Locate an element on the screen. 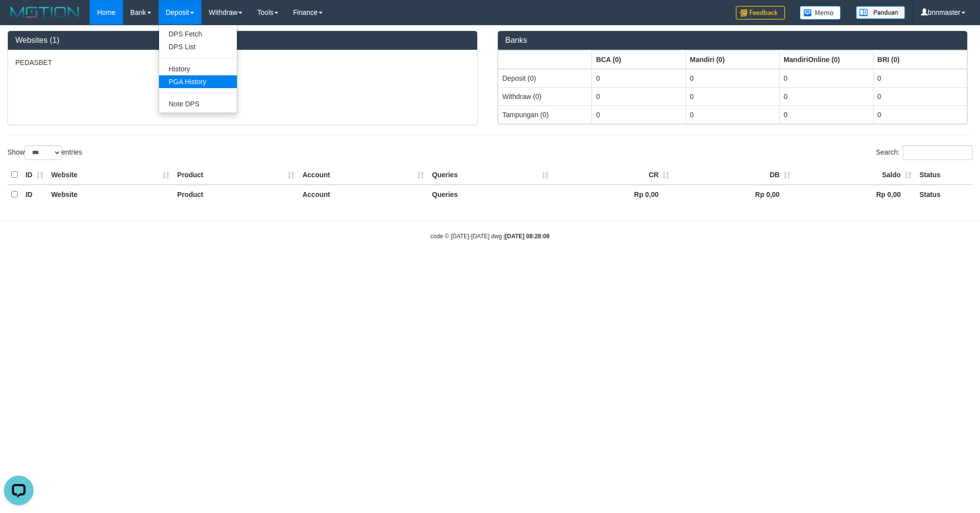 The width and height of the screenshot is (980, 513). label: Search: is located at coordinates (924, 153).